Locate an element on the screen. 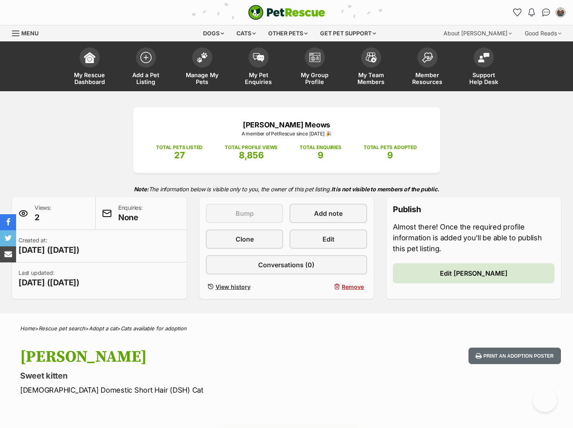  span: View history is located at coordinates (233, 287).